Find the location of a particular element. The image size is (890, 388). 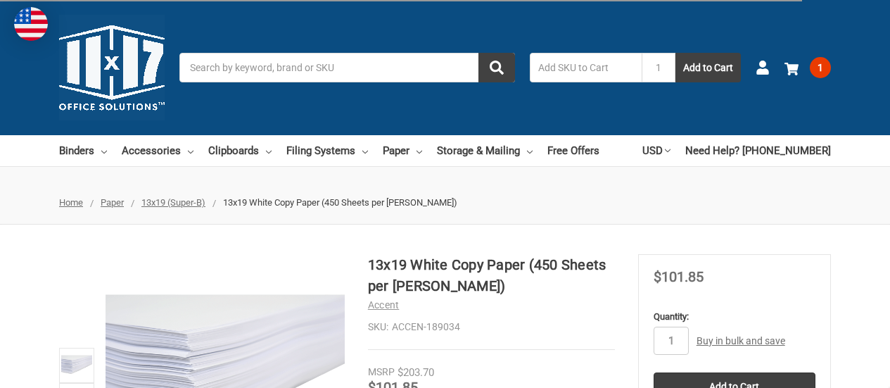

button: Add to Cart is located at coordinates (708, 68).